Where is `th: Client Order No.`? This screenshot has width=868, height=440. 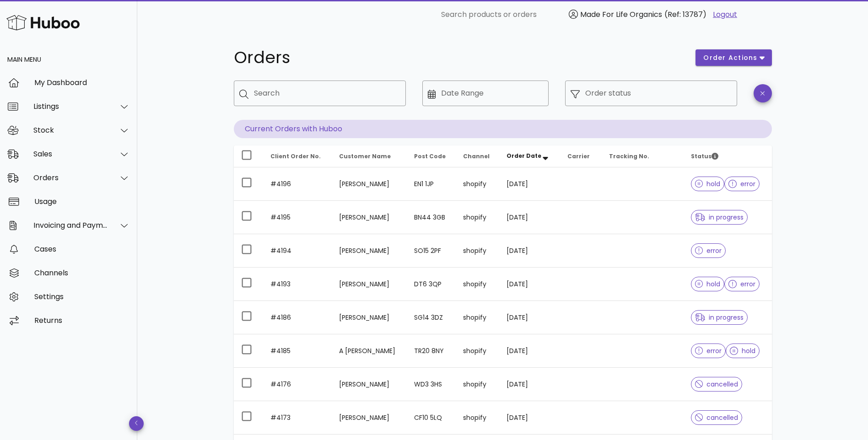 th: Client Order No. is located at coordinates (298, 157).